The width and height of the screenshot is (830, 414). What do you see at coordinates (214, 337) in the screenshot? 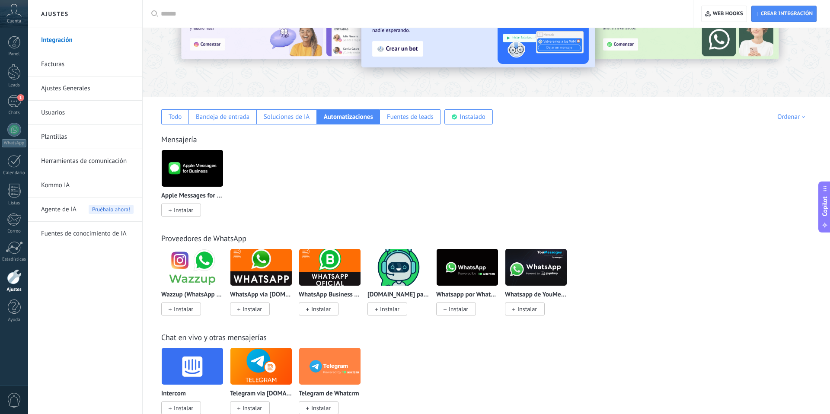
I see `a: Chat en vivo y otras mensajerías` at bounding box center [214, 337].